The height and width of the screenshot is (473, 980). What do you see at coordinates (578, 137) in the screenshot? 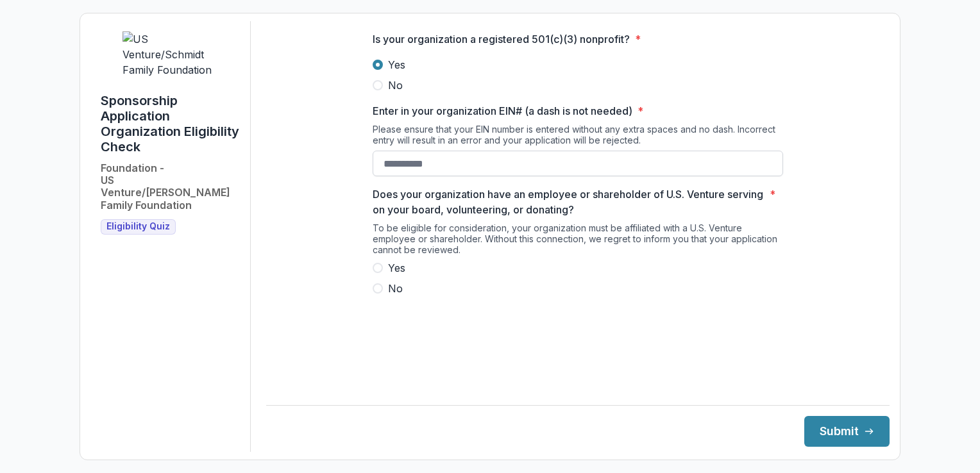
I see `div: Please ensure that your EIN number is entered without any extra spaces and no dash. Incorrect ent...` at bounding box center [578, 137].